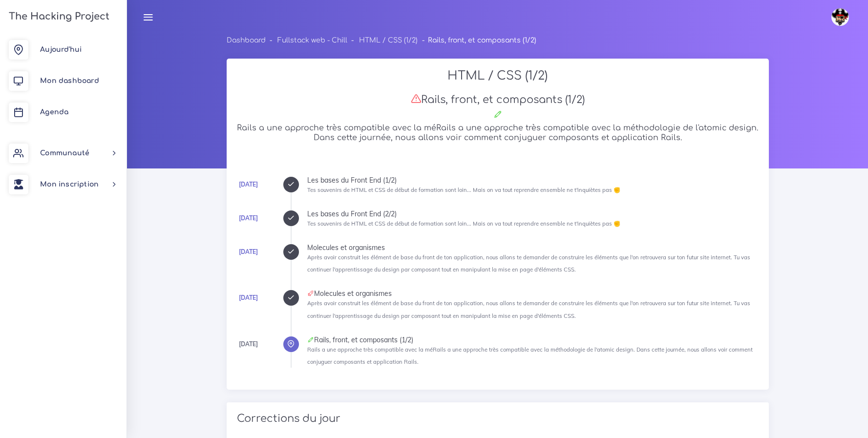 Image resolution: width=868 pixels, height=438 pixels. I want to click on a: Fullstack web - Chill, so click(312, 40).